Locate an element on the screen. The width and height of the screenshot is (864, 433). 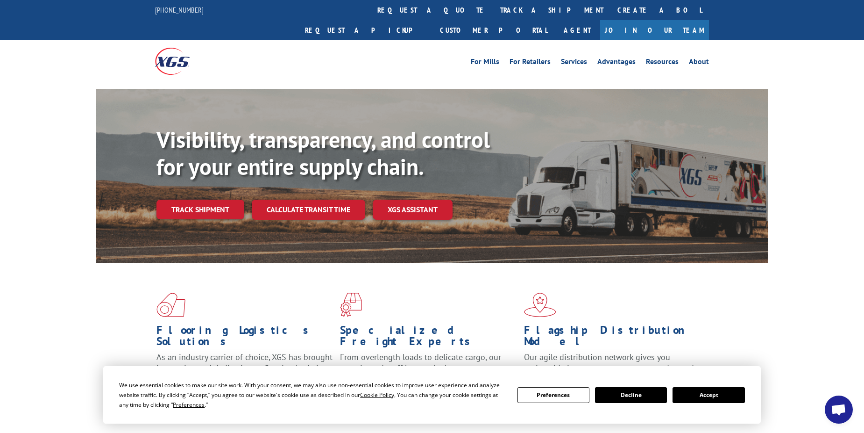
p: From overlength loads to delicate cargo, our experienced staff knows the best way to move your fr... is located at coordinates (429, 372).